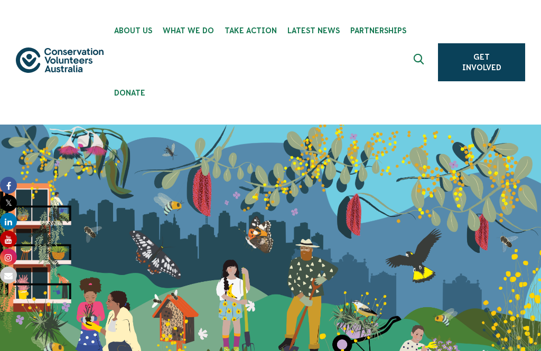  Describe the element at coordinates (378, 31) in the screenshot. I see `span: Partnerships` at that location.